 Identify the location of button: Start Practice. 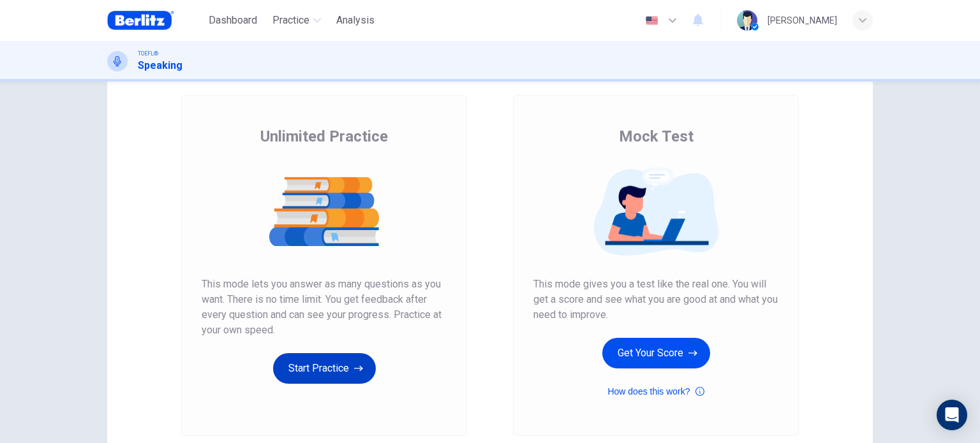
(324, 369).